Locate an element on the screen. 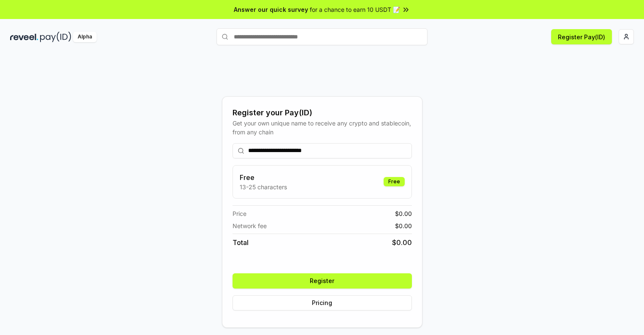  span: Price is located at coordinates (239, 214).